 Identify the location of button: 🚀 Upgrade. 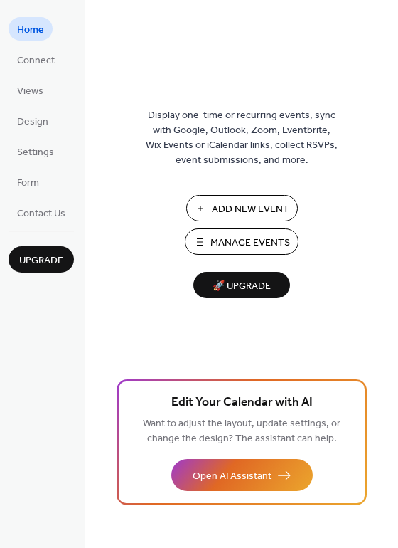
(242, 284).